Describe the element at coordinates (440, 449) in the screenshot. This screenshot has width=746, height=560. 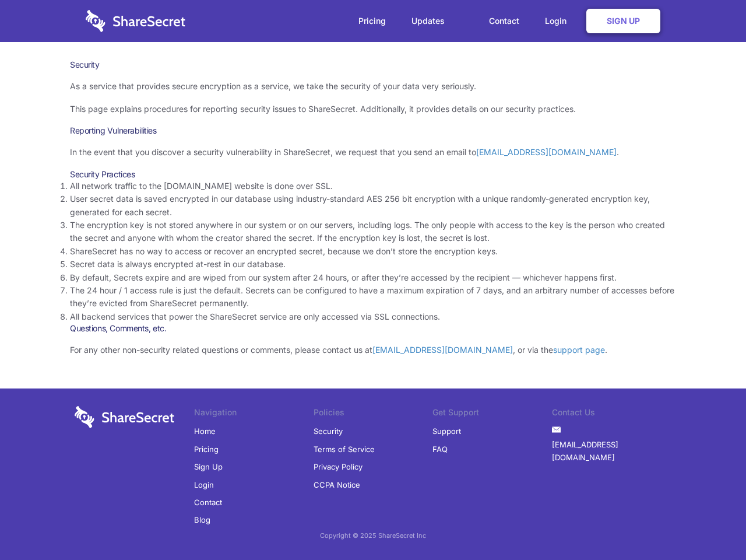
I see `a: FAQ` at that location.